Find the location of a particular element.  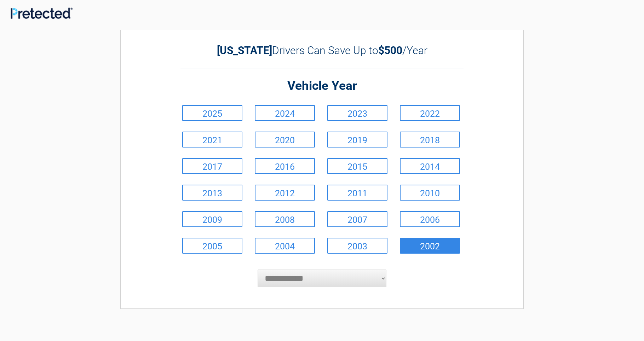

a: 2025 is located at coordinates (213, 113).